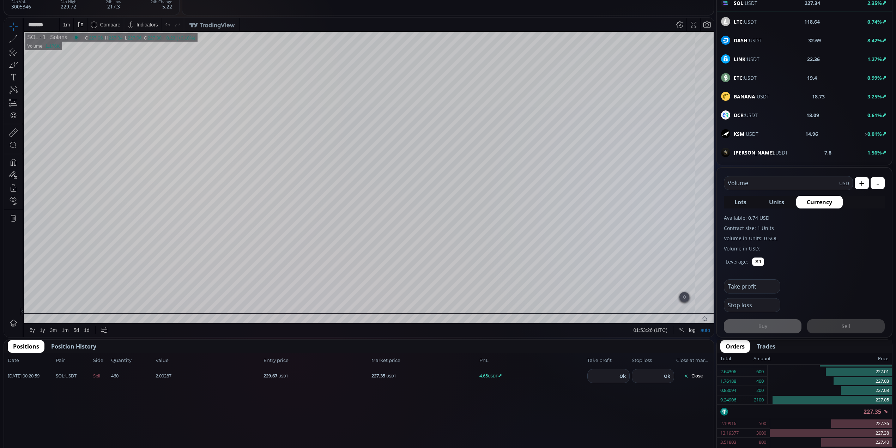  What do you see at coordinates (740, 202) in the screenshot?
I see `span: Lots` at bounding box center [740, 202].